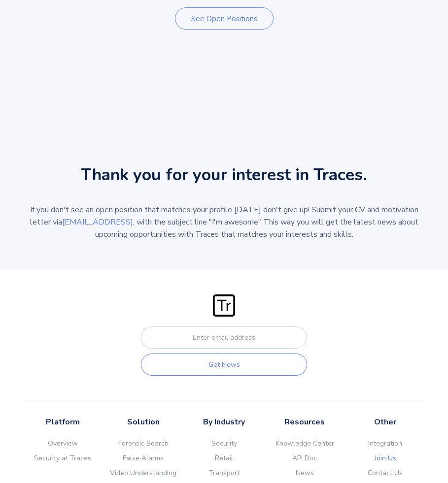 This screenshot has height=483, width=448. I want to click on h3: Thank you for your interest in Traces., so click(224, 175).